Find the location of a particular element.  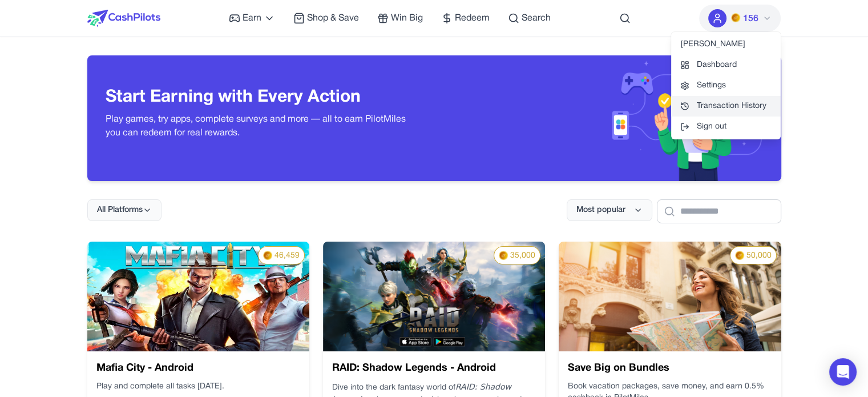

a: Redeem is located at coordinates (465, 18).